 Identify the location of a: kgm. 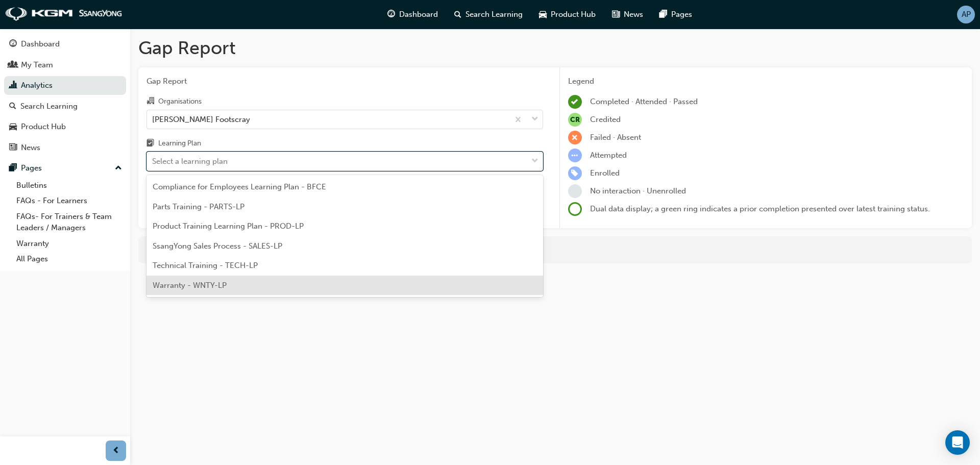
(64, 14).